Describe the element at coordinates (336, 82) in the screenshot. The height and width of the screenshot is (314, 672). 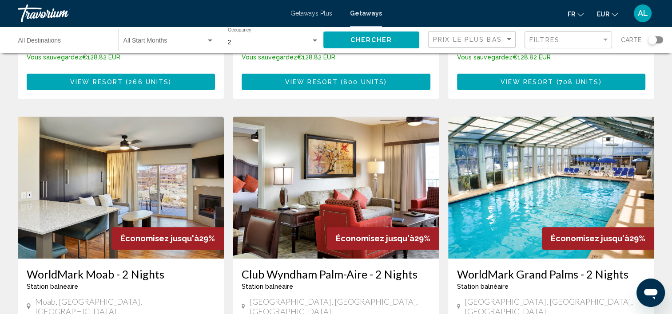
I see `a: View Resort(800 units)` at that location.